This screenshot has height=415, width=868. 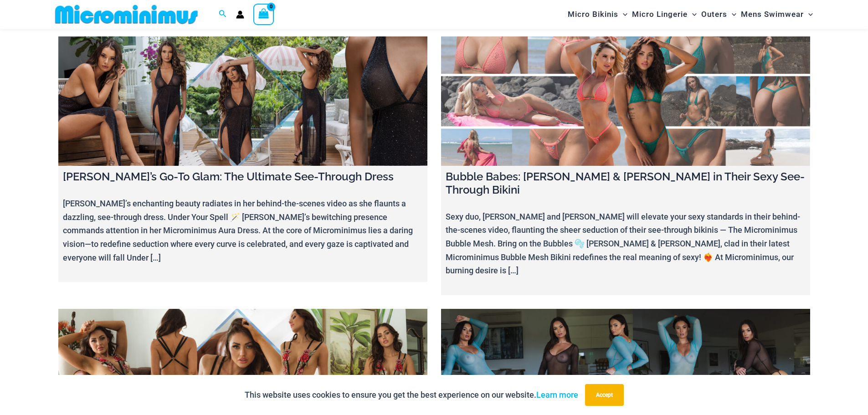 What do you see at coordinates (264, 14) in the screenshot?
I see `a: View Shopping Cart, empty` at bounding box center [264, 14].